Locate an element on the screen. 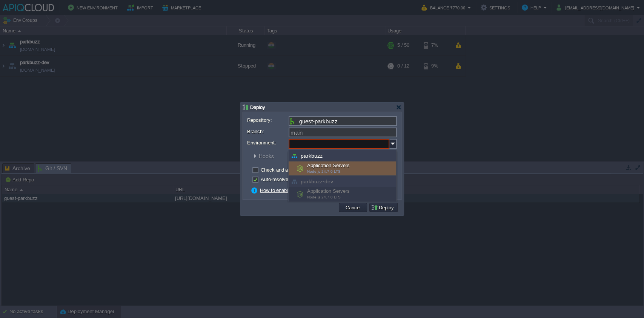 The height and width of the screenshot is (318, 644). label: Repository: is located at coordinates (268, 120).